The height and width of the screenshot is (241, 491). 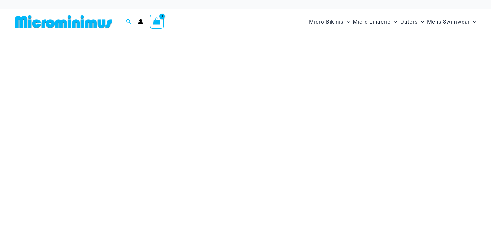 I want to click on a: Micro BikinisMenu ToggleMenu Toggle, so click(x=329, y=22).